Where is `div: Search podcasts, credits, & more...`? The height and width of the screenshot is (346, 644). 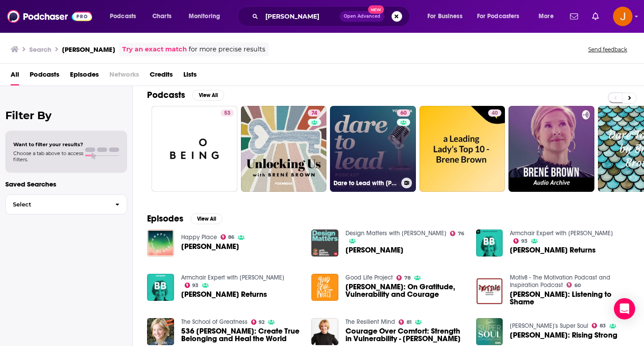
div: Search podcasts, credits, & more... is located at coordinates (332, 16).